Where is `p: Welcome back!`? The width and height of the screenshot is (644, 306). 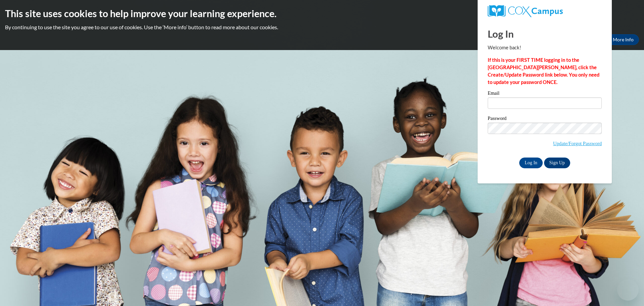
p: Welcome back! is located at coordinates (545, 47).